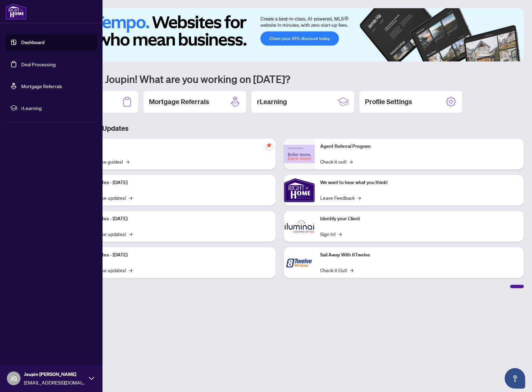 This screenshot has height=392, width=532. Describe the element at coordinates (269, 145) in the screenshot. I see `span: pushpin` at that location.